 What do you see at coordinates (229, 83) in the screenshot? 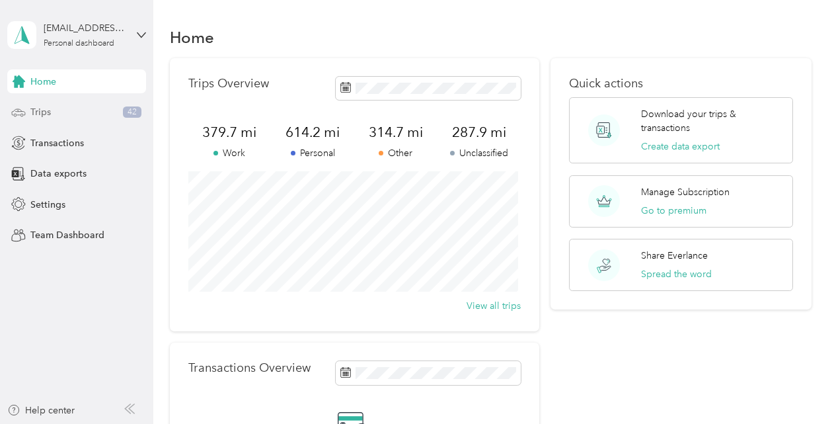
I see `p: Trips Overview` at bounding box center [229, 83].